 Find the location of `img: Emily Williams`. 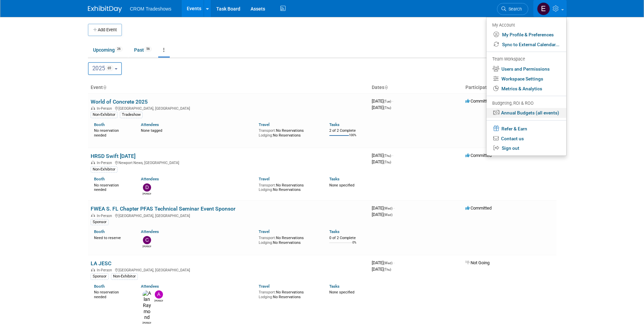

img: Emily Williams is located at coordinates (544, 9).